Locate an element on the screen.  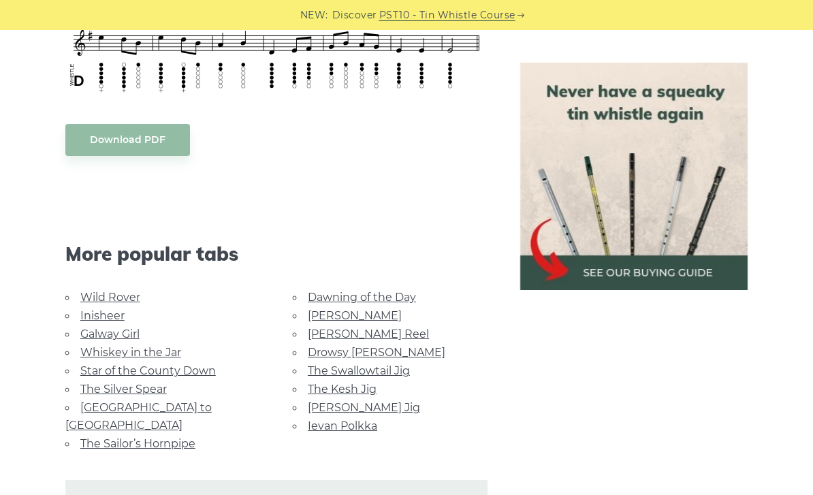
a: Galway Girl is located at coordinates (110, 334).